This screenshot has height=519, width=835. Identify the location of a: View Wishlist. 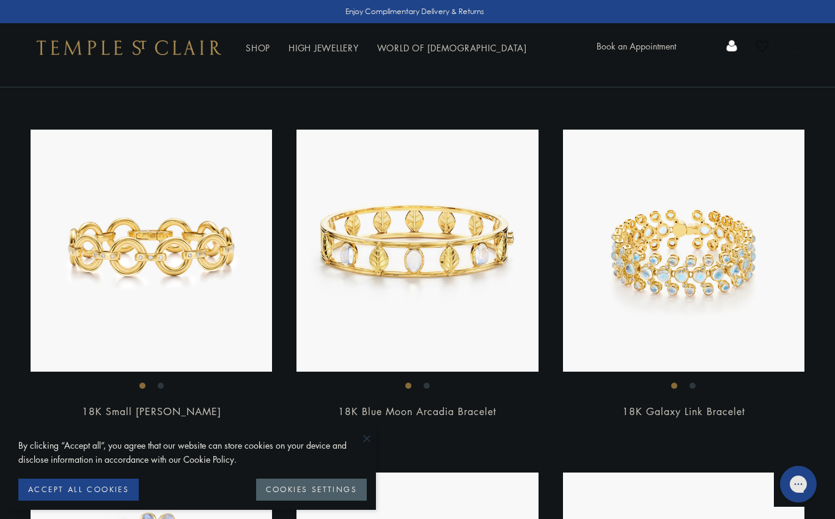
(762, 48).